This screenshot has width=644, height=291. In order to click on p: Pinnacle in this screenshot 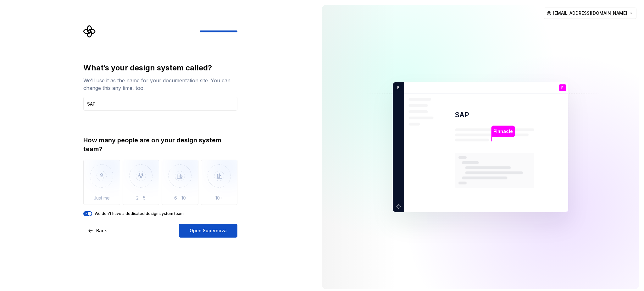, I will do `click(503, 131)`.